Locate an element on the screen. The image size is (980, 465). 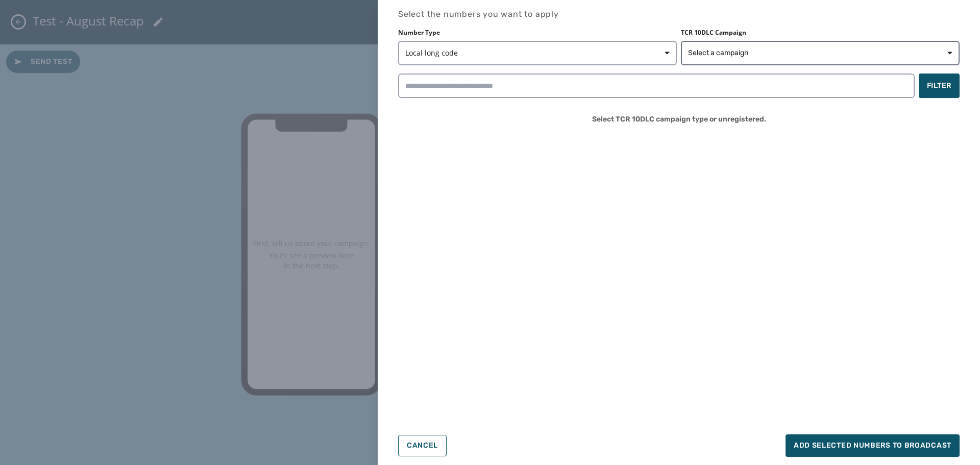
h4: Select the numbers you want to apply is located at coordinates (679, 14).